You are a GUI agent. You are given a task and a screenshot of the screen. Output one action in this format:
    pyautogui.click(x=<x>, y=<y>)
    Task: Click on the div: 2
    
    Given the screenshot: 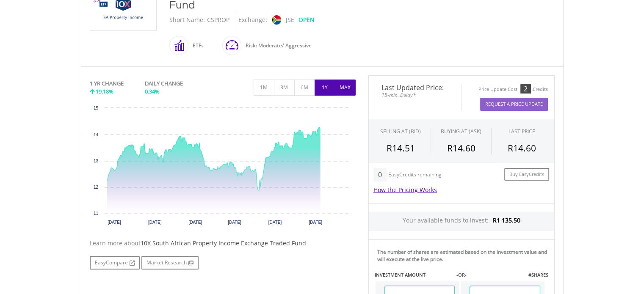 What is the action you would take?
    pyautogui.click(x=525, y=89)
    